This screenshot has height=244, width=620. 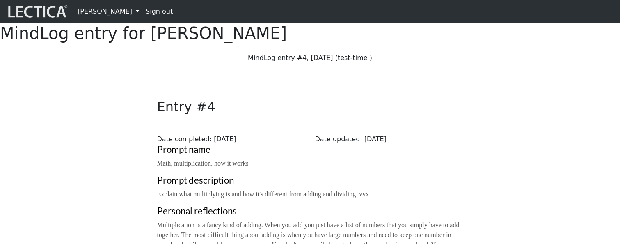 I want to click on h2: Entry #4, so click(x=310, y=107).